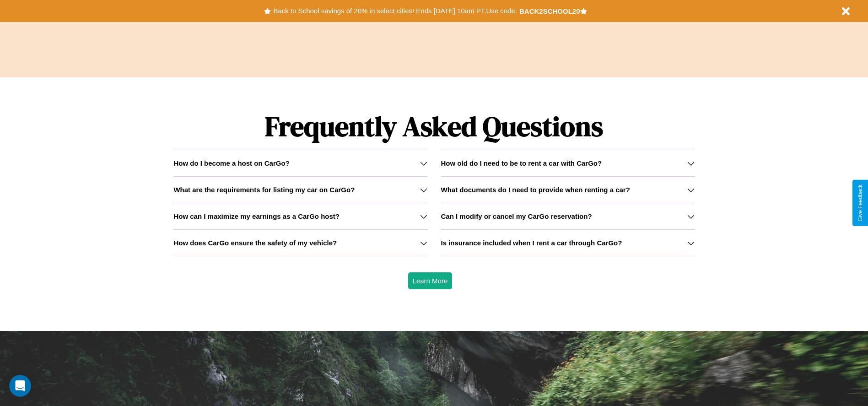 Image resolution: width=868 pixels, height=406 pixels. Describe the element at coordinates (254, 242) in the screenshot. I see `h3: How does CarGo ensure the safety of my vehicle?` at that location.